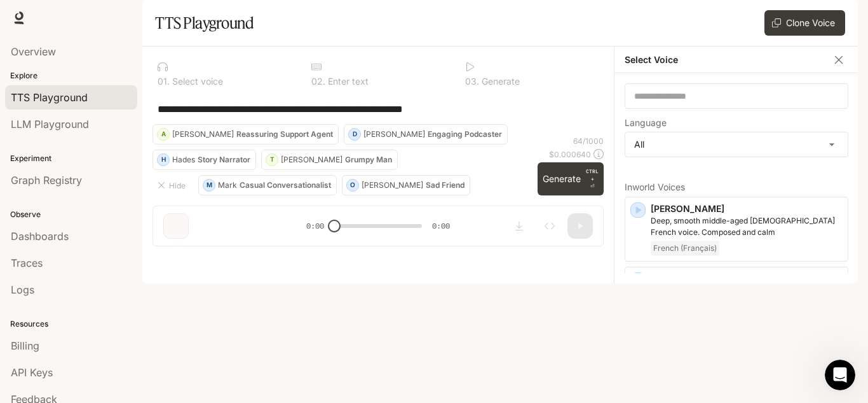  I want to click on p: Generate, so click(499, 82).